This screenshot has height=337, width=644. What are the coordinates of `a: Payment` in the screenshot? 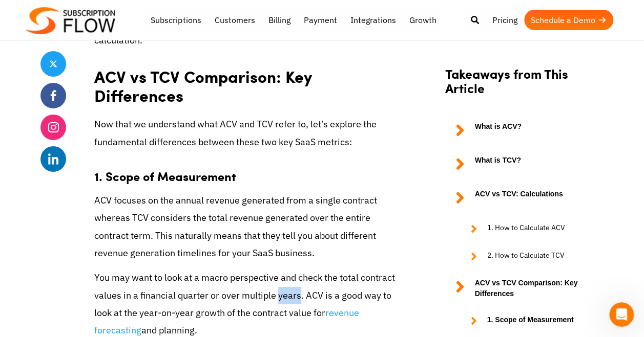 It's located at (320, 20).